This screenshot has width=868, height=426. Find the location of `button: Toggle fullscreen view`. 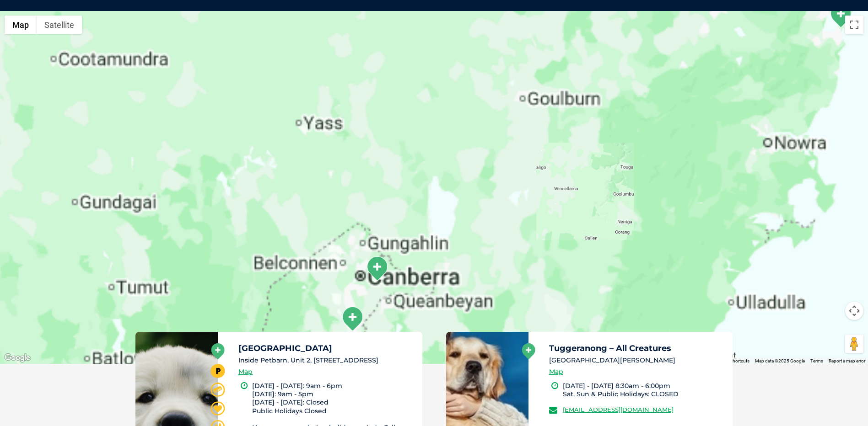

button: Toggle fullscreen view is located at coordinates (854, 25).